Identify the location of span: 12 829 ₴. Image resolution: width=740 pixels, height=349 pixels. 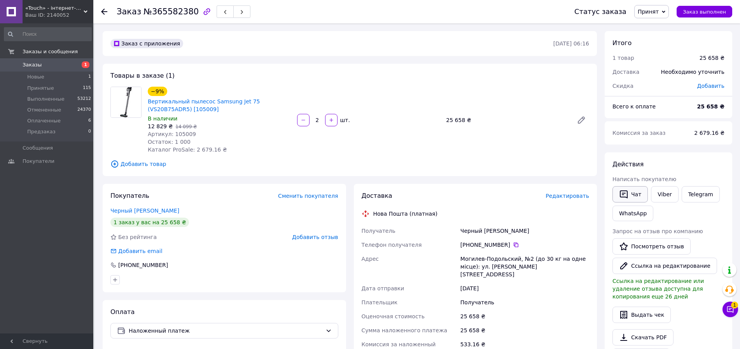
(160, 126).